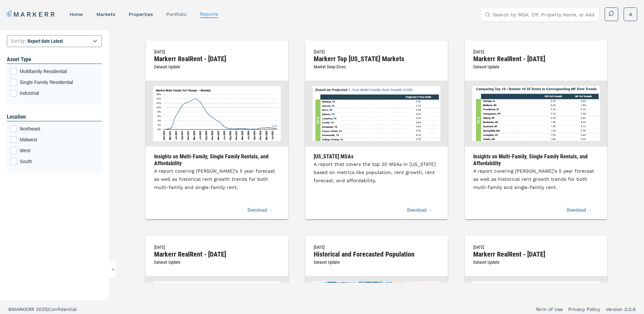 This screenshot has width=644, height=314. I want to click on button: A, so click(630, 14).